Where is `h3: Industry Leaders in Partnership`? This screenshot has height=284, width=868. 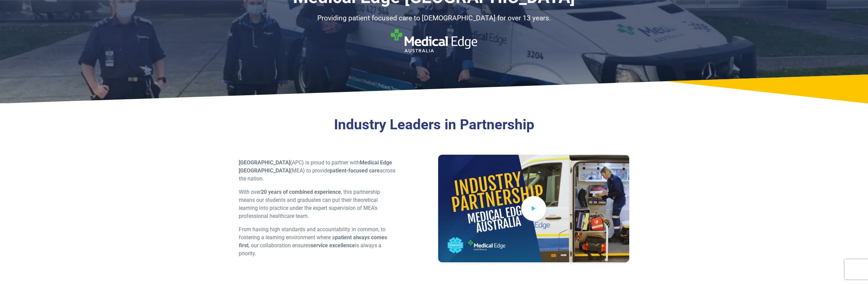 h3: Industry Leaders in Partnership is located at coordinates (434, 125).